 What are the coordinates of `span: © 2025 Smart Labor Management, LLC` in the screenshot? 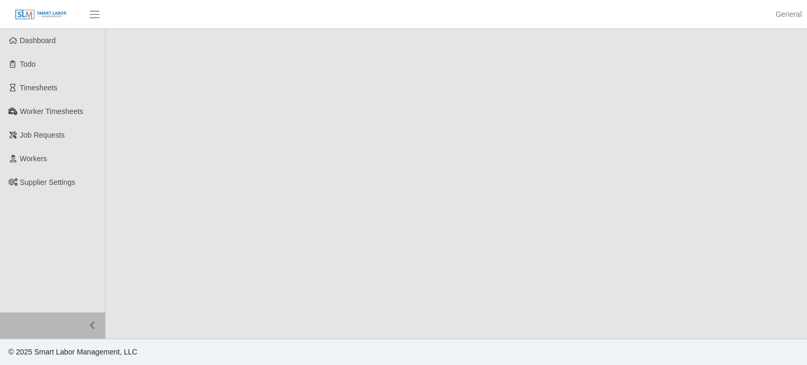 It's located at (73, 352).